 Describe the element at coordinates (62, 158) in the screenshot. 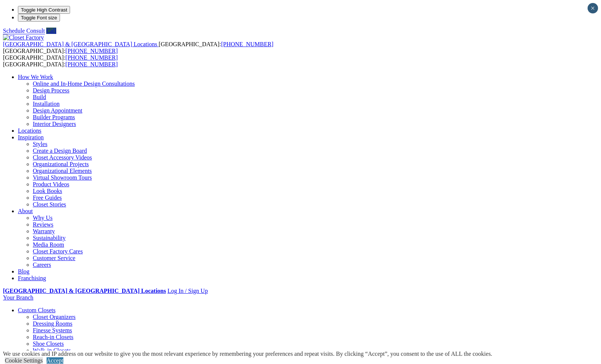

I see `a: Closet Accessory Videos` at that location.